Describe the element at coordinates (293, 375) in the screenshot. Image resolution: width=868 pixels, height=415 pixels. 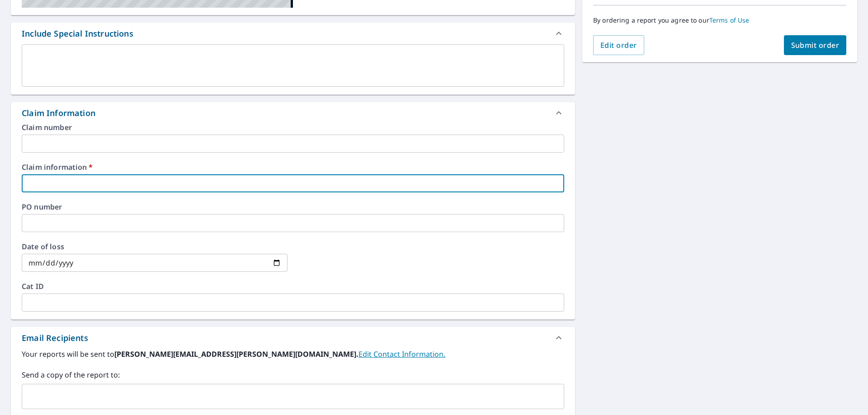
I see `label: Send a copy of the report to:` at that location.